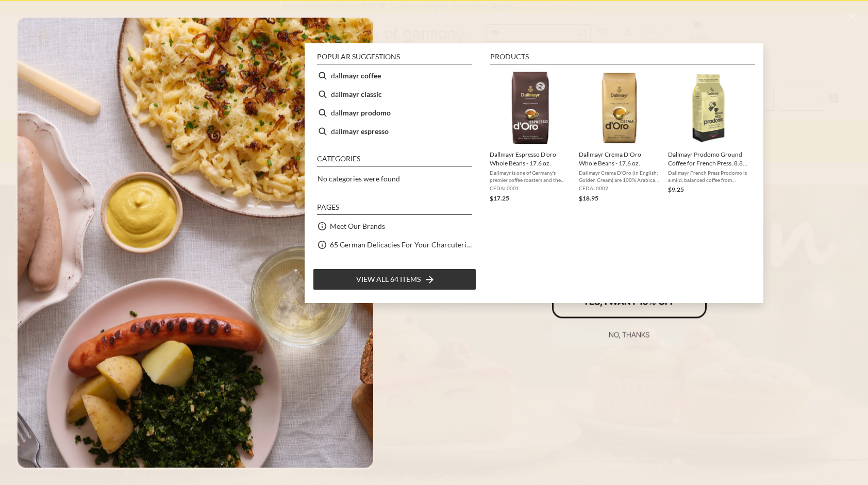 The height and width of the screenshot is (485, 868). What do you see at coordinates (708, 137) in the screenshot?
I see `li: Dallmayr Prodomo Ground Coffee for French Press, 8.8 oz.` at bounding box center [708, 137].